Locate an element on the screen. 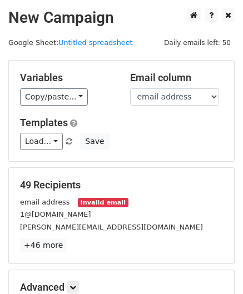 The width and height of the screenshot is (243, 294). a: Copy/paste... is located at coordinates (54, 97).